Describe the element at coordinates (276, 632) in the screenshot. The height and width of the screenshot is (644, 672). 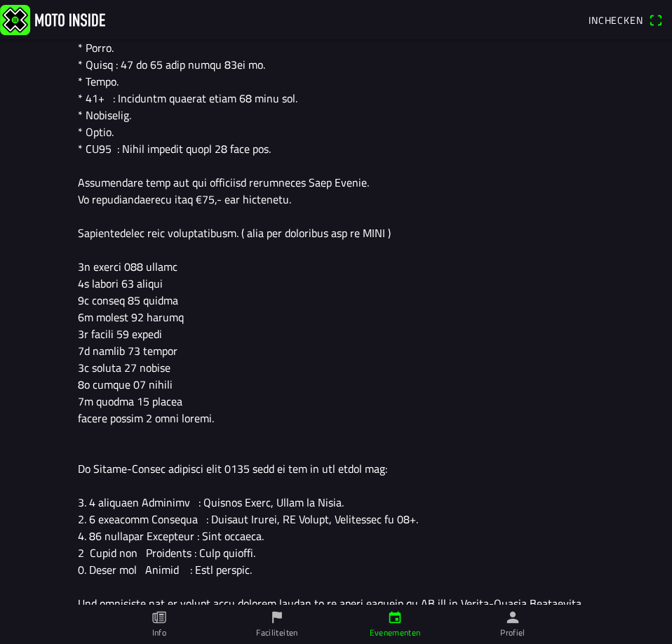
I see `ion-label: Faciliteiten` at that location.